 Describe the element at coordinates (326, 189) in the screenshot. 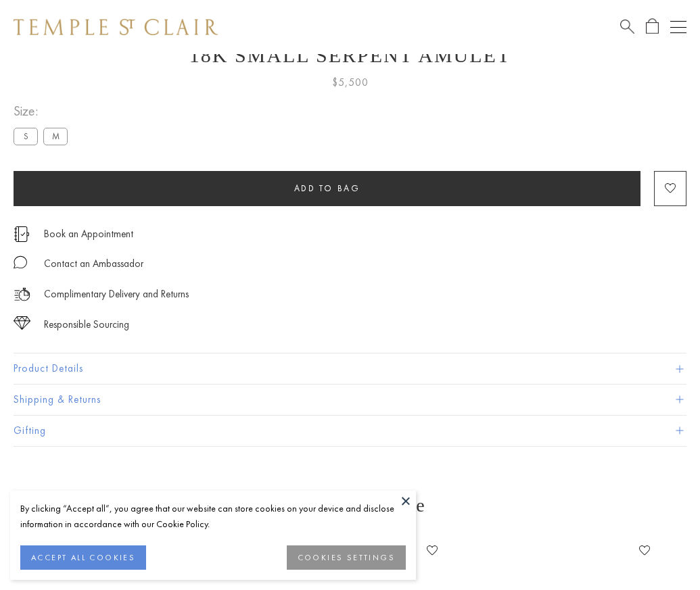

I see `button: Add to bag` at that location.